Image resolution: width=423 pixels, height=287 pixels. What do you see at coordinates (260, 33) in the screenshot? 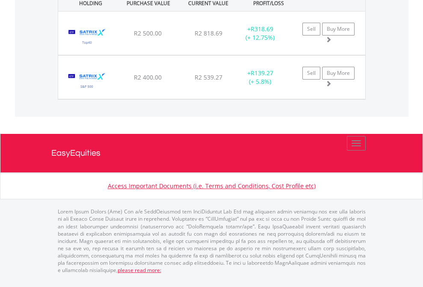
I see `div: + (+ 12.75%)` at bounding box center [260, 33].